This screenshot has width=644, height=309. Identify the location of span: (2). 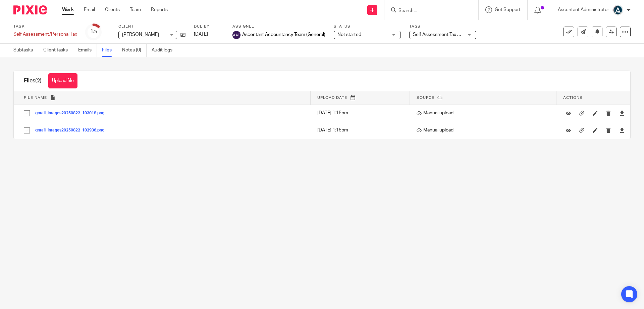
(38, 81).